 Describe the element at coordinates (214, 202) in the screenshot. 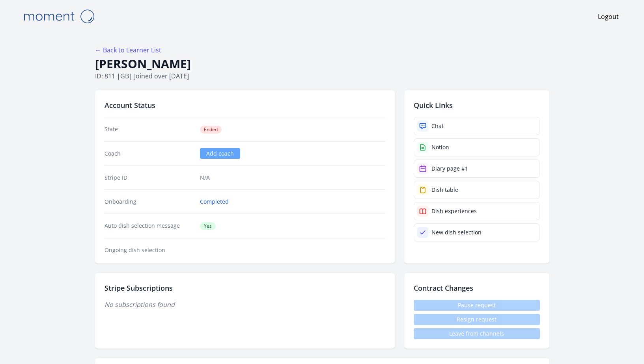

I see `a: Completed` at that location.